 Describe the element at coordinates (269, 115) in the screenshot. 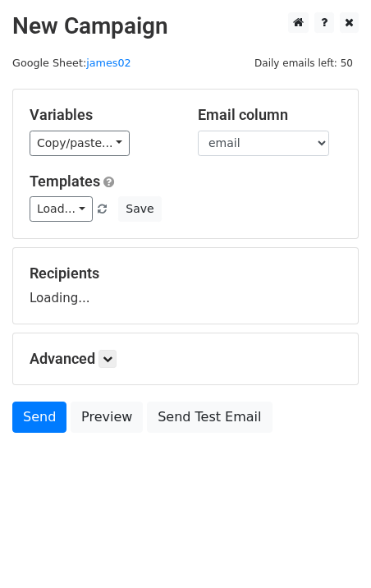

I see `h5: Email column` at that location.